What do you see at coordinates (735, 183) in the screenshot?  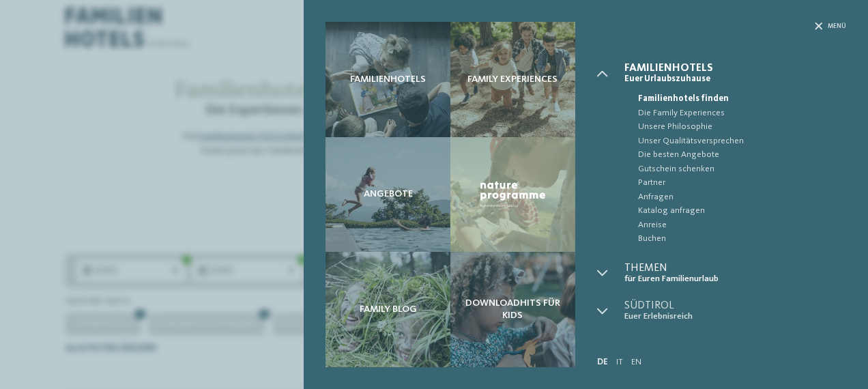 I see `a: Partner` at bounding box center [735, 183].